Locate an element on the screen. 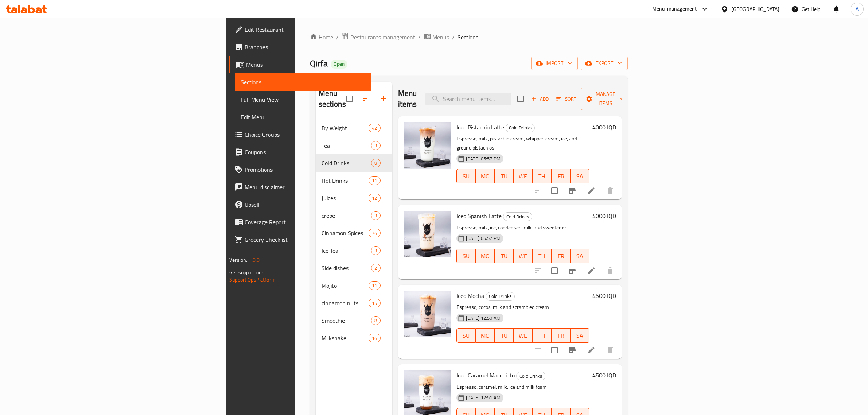 This screenshot has height=415, width=868. span: Manage items is located at coordinates (605, 99).